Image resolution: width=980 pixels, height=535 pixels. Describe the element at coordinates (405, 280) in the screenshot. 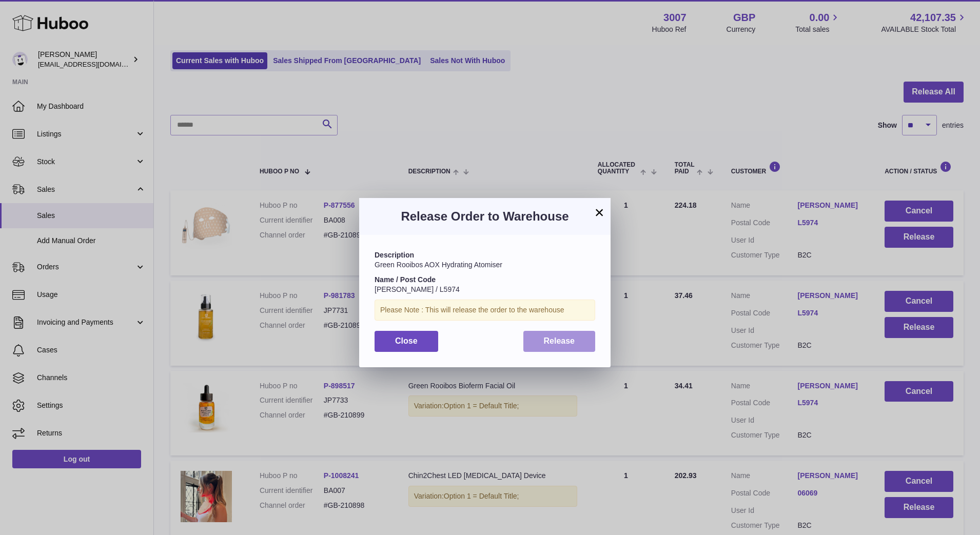

I see `strong: Name / Post Code` at that location.